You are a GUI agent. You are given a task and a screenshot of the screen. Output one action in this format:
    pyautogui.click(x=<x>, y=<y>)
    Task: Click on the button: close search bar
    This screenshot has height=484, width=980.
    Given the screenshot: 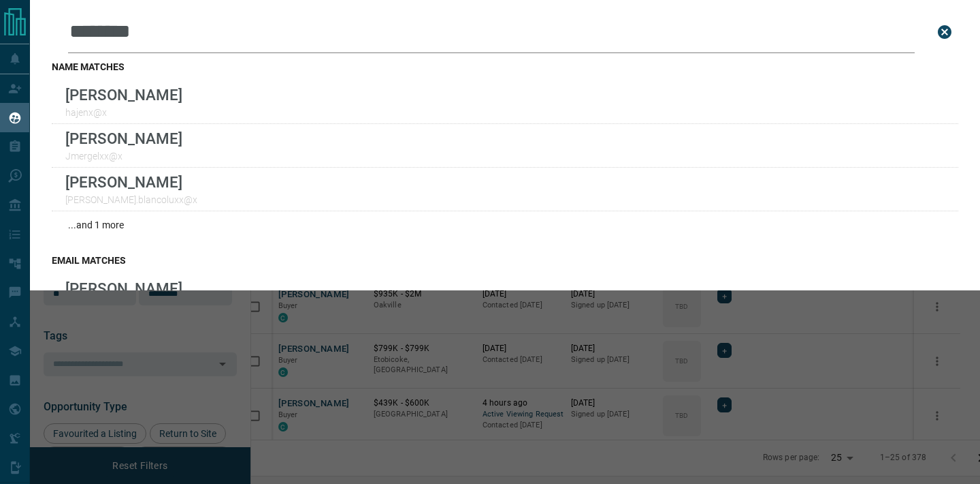 What is the action you would take?
    pyautogui.click(x=945, y=32)
    